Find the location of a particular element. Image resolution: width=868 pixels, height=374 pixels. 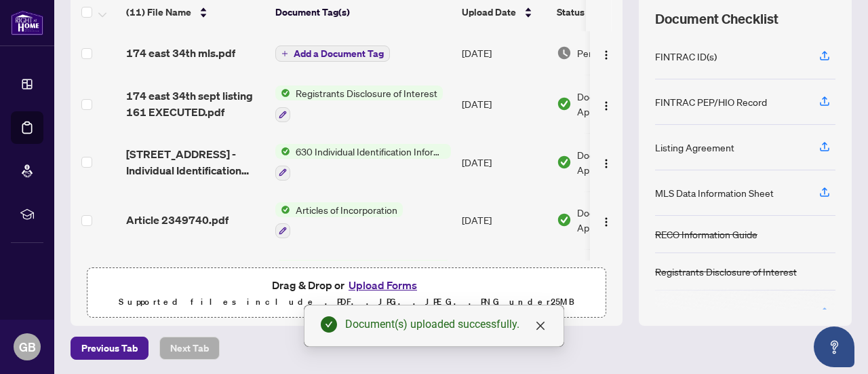

span: Registrants Disclosure of Interest is located at coordinates (367, 93).